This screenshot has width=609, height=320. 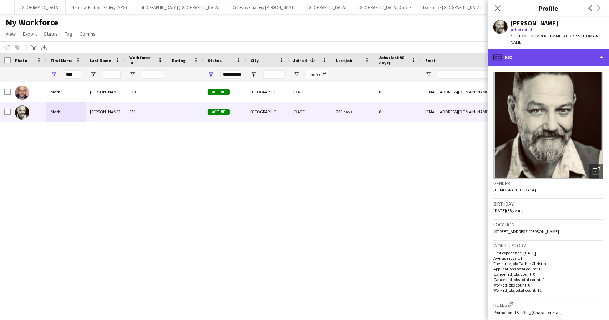 I want to click on input: First Name Filter Input, so click(x=72, y=75).